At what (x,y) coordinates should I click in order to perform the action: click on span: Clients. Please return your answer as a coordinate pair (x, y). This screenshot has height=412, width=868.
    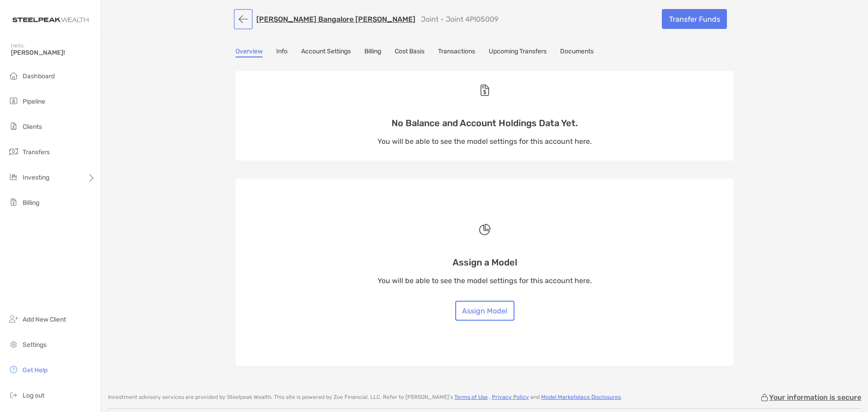
    Looking at the image, I should click on (32, 127).